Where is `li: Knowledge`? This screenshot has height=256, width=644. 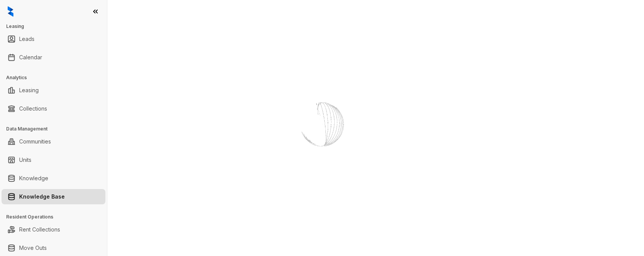
li: Knowledge is located at coordinates (53, 178).